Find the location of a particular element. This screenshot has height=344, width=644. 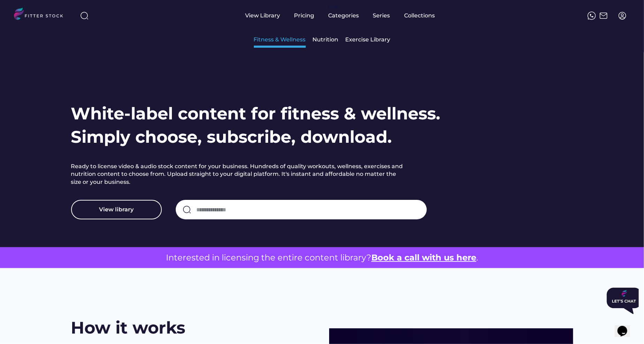

u: Book a call with us here is located at coordinates (424, 257).